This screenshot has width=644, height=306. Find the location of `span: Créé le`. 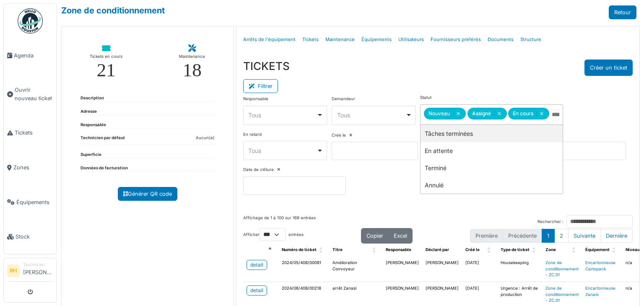

span: Créé le is located at coordinates (472, 250).